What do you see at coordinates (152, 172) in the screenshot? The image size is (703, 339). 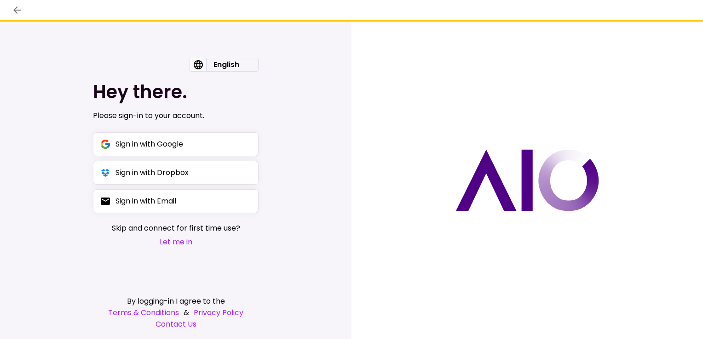 I see `div: Sign in with Dropbox` at bounding box center [152, 172].